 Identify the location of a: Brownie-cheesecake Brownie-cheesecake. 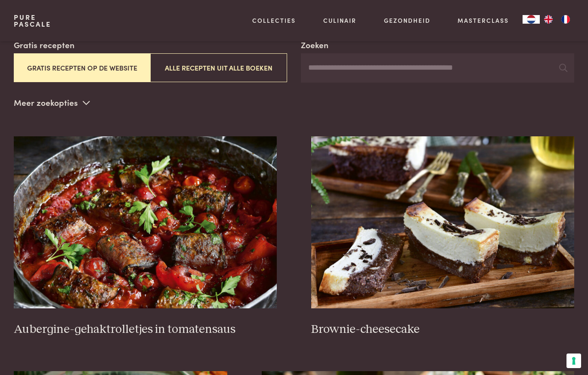
(442, 236).